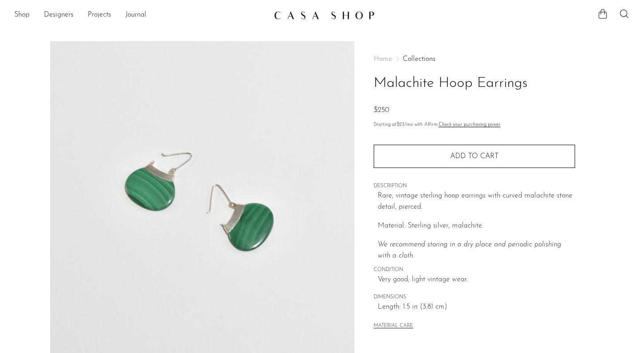 The height and width of the screenshot is (353, 644). Describe the element at coordinates (474, 270) in the screenshot. I see `span: CONDITION` at that location.